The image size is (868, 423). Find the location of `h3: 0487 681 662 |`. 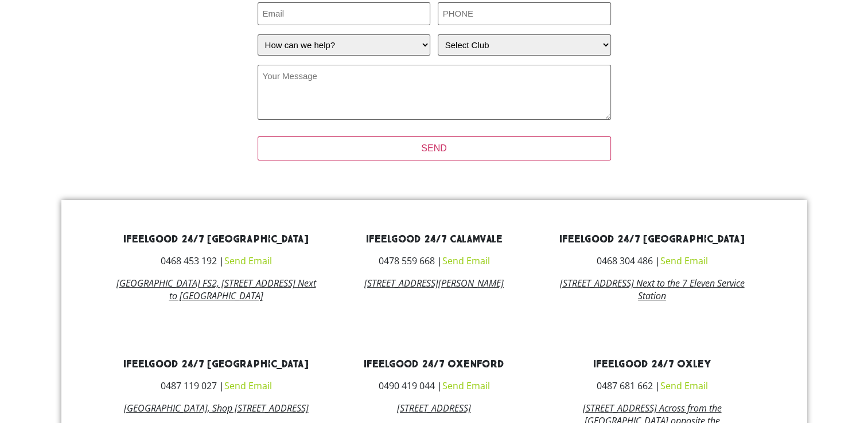

h3: 0487 681 662 | is located at coordinates (652, 386).